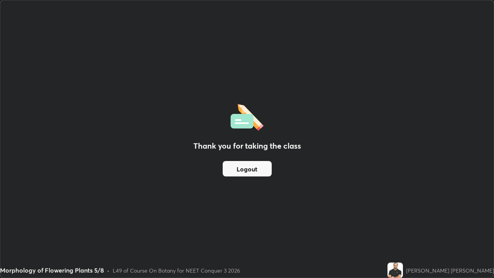 The width and height of the screenshot is (494, 278). What do you see at coordinates (247, 169) in the screenshot?
I see `button: Logout` at bounding box center [247, 169].